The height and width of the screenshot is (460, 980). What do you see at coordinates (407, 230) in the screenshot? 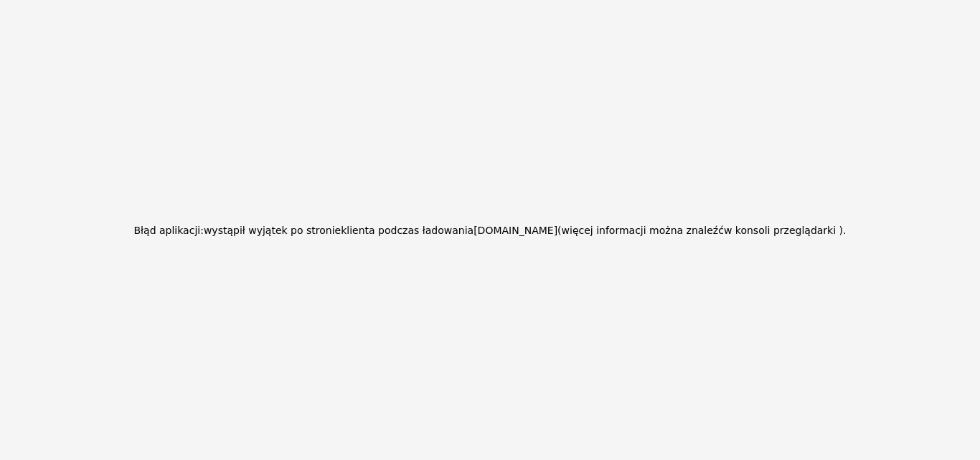
I see `font: klienta podczas ładowania` at bounding box center [407, 230].